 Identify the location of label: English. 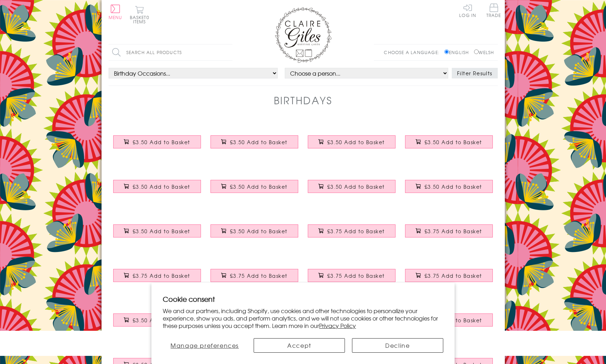
(458, 52).